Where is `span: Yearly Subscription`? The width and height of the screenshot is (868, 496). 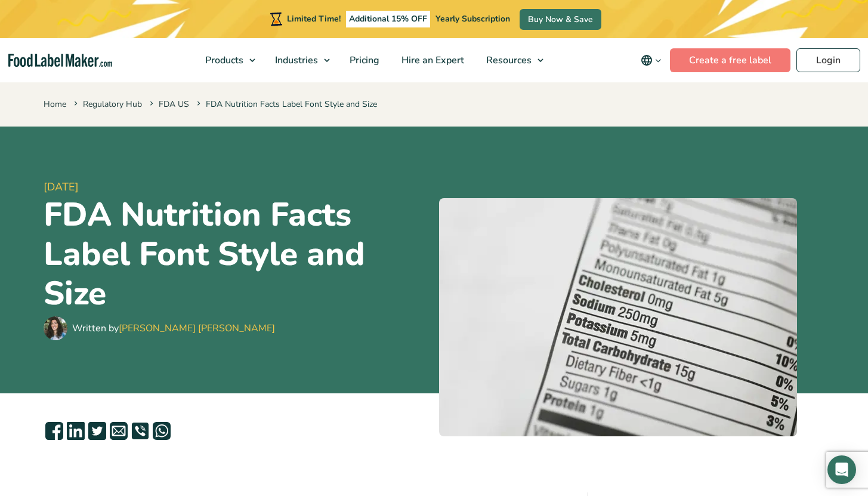 span: Yearly Subscription is located at coordinates (472, 19).